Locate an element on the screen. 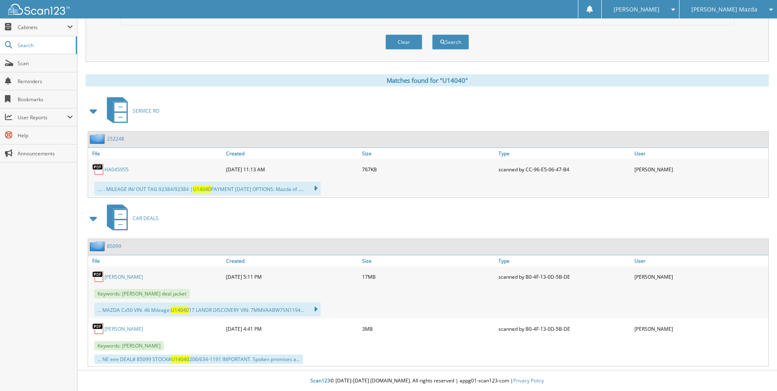 The image size is (777, 391). div: Matches found for "U14040" is located at coordinates (427, 80).